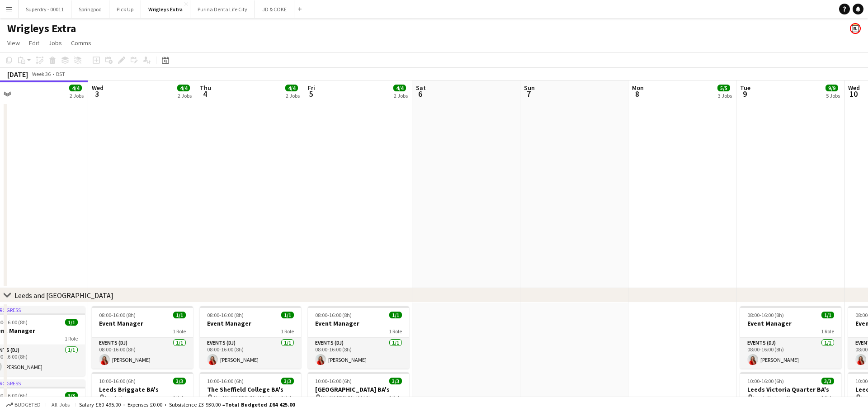 The width and height of the screenshot is (868, 412). I want to click on button: Pick Up, so click(125, 9).